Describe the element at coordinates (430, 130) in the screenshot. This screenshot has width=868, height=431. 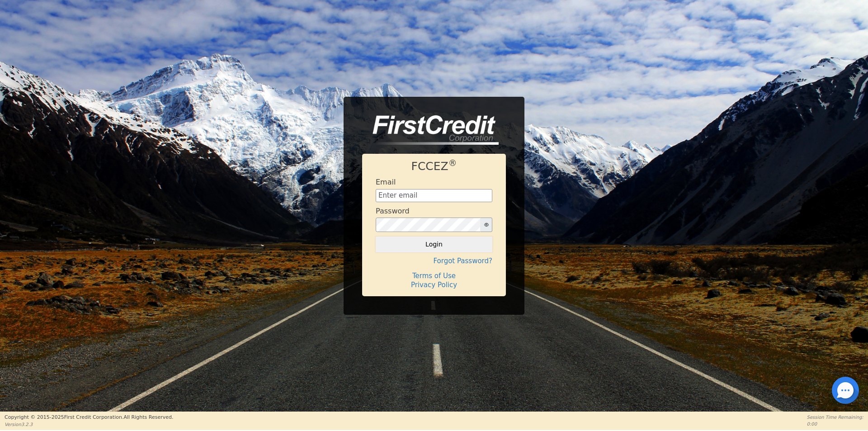
I see `img: logo-CMu_cnol.png` at that location.